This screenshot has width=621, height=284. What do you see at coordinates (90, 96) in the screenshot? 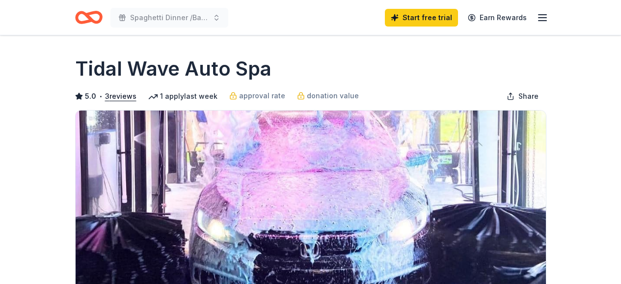
I see `span: 5.0` at bounding box center [90, 96].